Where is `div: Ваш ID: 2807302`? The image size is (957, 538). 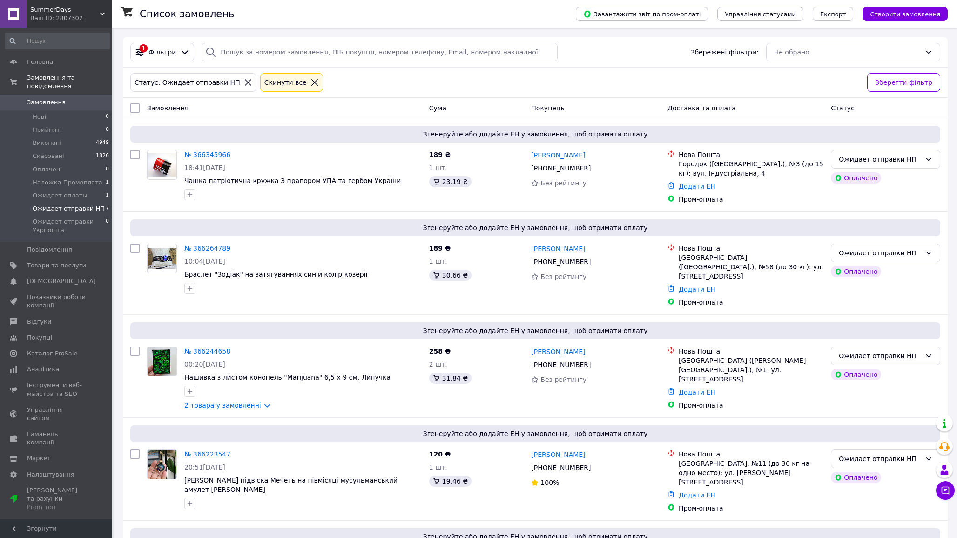
div: Ваш ID: 2807302 is located at coordinates (71, 18).